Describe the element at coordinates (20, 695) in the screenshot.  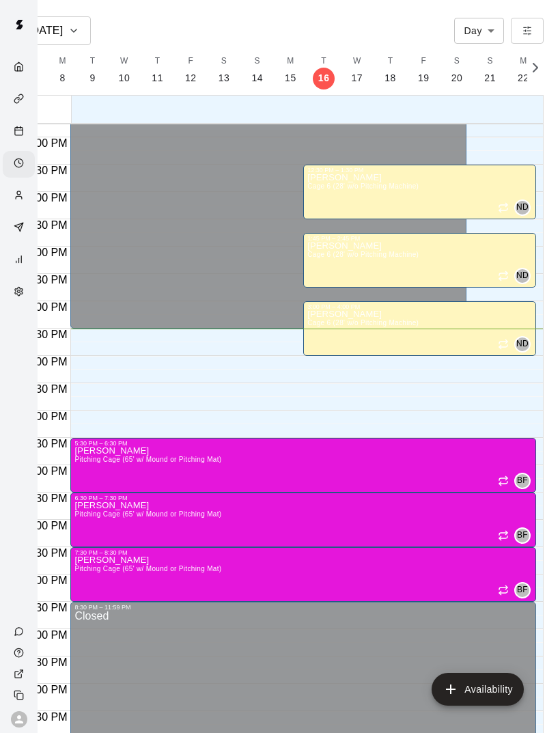
I see `div: Copy public page link` at that location.